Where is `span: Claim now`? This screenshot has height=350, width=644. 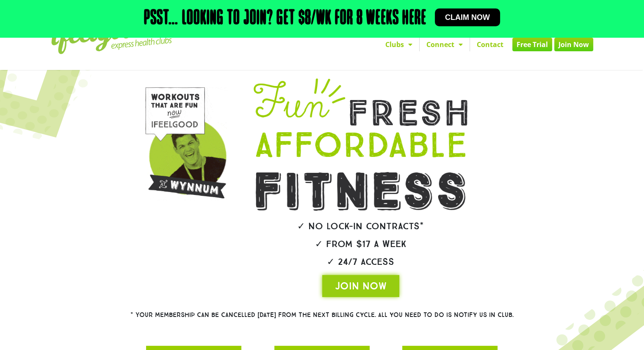 span: Claim now is located at coordinates (467, 17).